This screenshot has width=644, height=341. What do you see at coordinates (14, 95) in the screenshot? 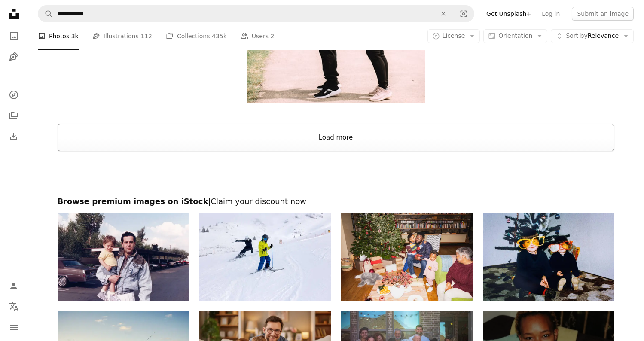
I see `a: Explore` at bounding box center [14, 95].